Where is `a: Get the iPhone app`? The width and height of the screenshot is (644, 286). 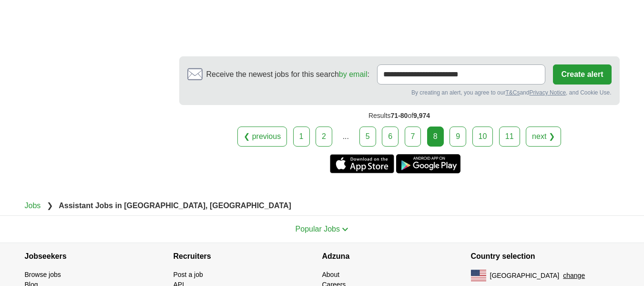
a: Get the iPhone app is located at coordinates (362, 164).